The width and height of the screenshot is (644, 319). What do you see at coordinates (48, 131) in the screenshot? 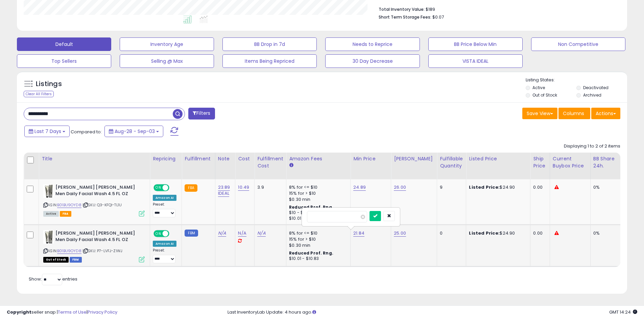
I see `span: Last 7 Days` at bounding box center [48, 131].